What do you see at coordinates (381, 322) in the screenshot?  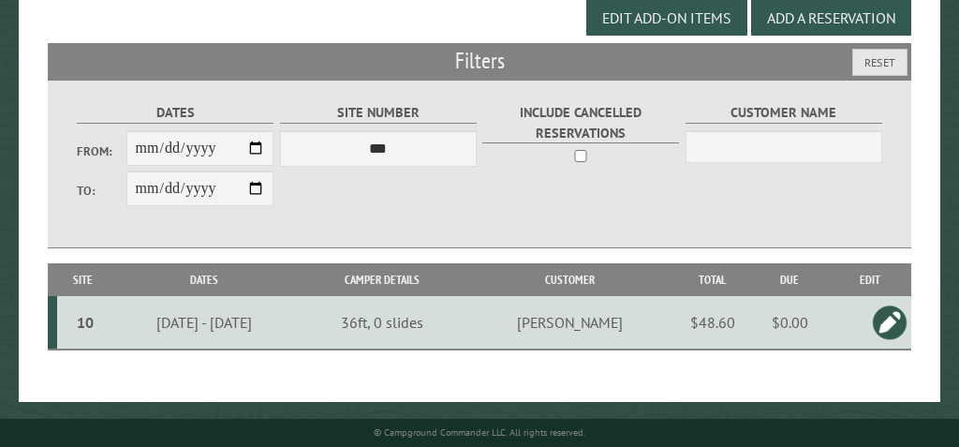 I see `td: 36ft, 0 slides` at bounding box center [381, 322].